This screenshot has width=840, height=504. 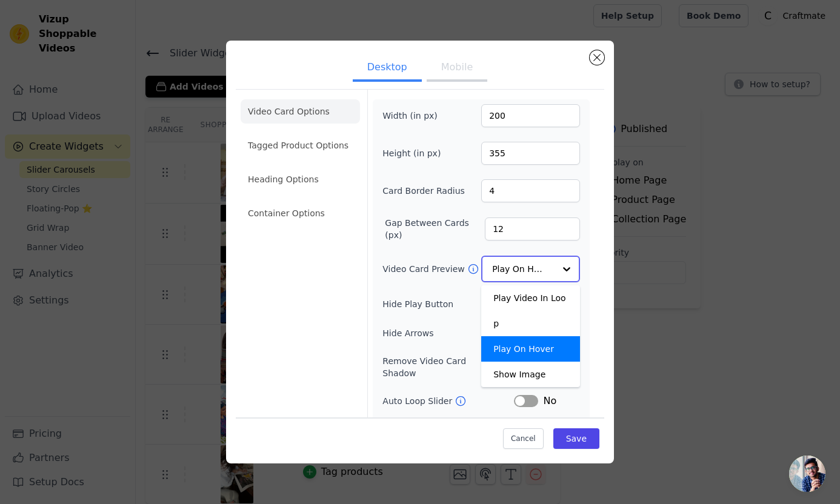 I want to click on button: Cancel, so click(x=523, y=439).